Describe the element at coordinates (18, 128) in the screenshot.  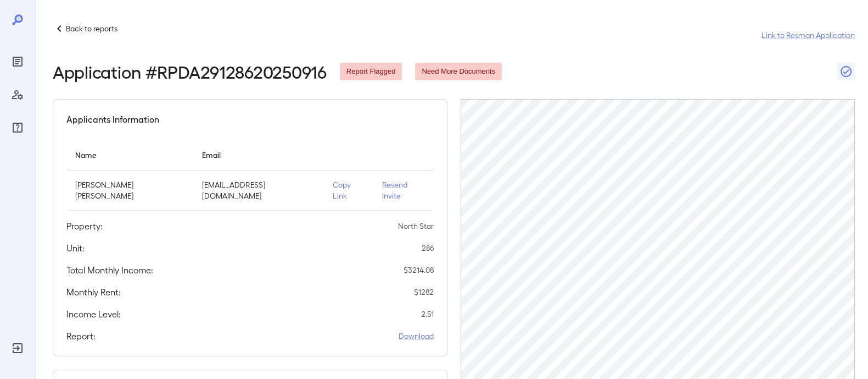
I see `div: FAQ` at that location.